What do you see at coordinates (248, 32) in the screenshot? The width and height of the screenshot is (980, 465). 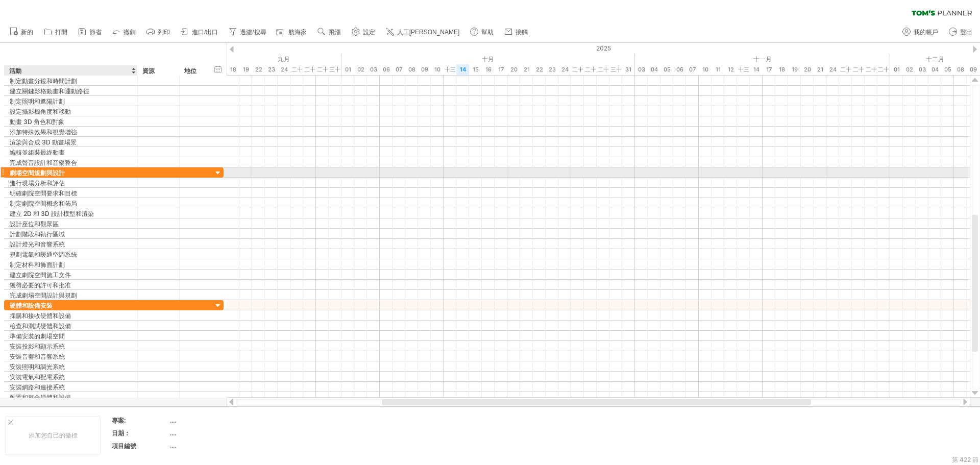 I see `a: 過濾/搜尋` at bounding box center [248, 32].